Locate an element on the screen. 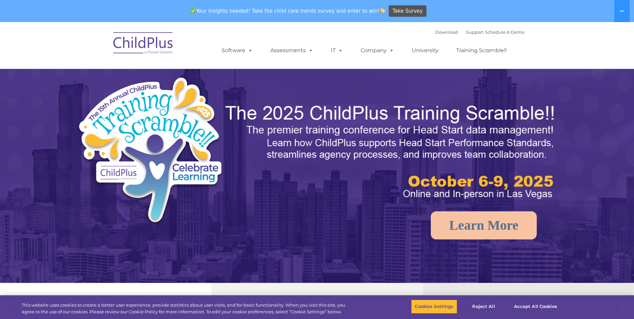 This screenshot has width=634, height=319. button: Reject All is located at coordinates (484, 307).